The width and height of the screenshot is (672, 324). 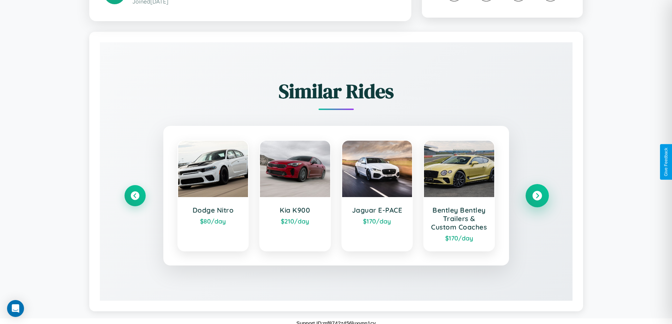 I want to click on div: $ 80 /day, so click(x=213, y=221).